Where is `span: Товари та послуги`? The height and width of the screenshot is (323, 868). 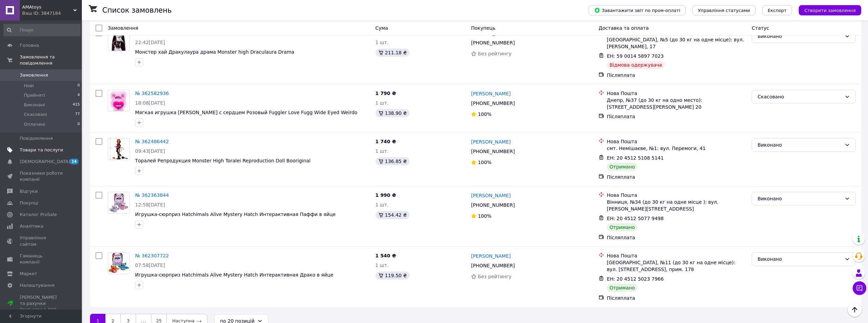
span: Товари та послуги is located at coordinates (41, 150).